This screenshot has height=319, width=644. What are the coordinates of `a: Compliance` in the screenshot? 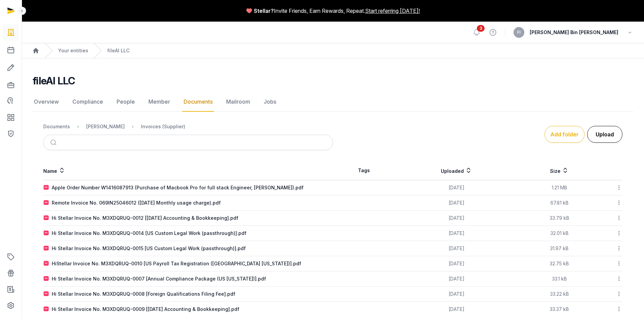 It's located at (88, 102).